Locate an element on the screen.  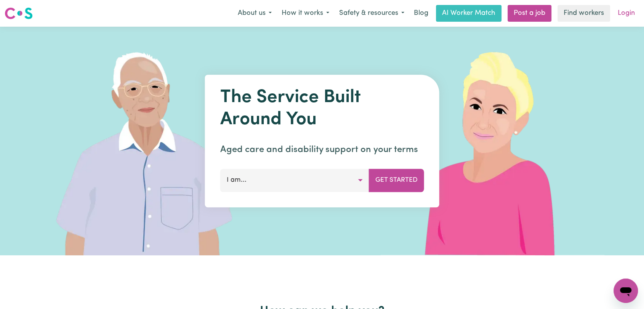
a: Login is located at coordinates (626, 13).